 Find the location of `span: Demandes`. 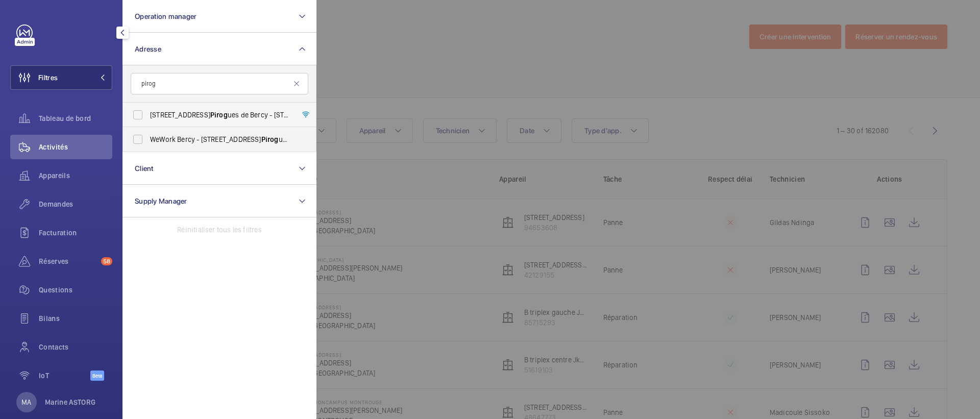

span: Demandes is located at coordinates (75, 204).